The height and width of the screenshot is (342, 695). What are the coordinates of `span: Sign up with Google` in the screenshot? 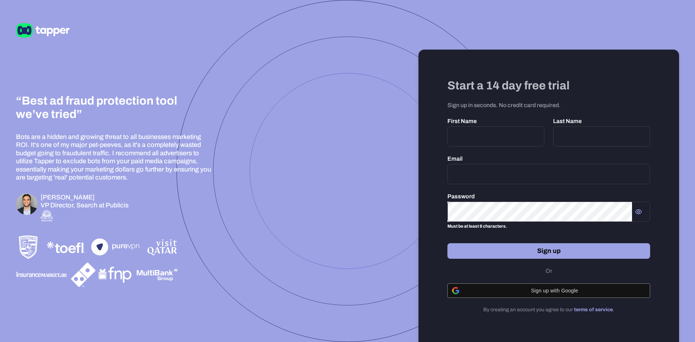 It's located at (554, 290).